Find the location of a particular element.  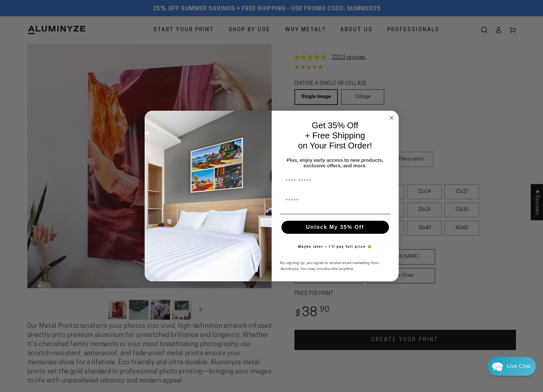

img: 728e4f65-7e6c-44e2-b7d1-0292a396982f.jpeg is located at coordinates (208, 196).